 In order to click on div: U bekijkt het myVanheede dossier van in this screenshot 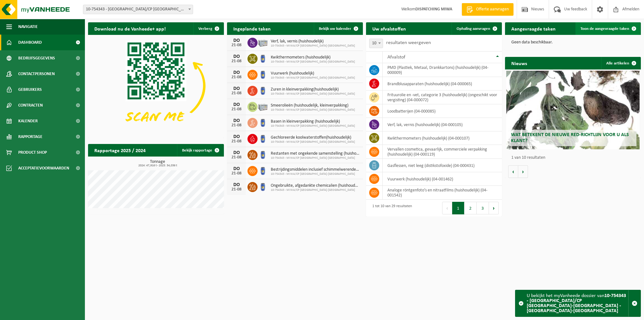, I will do `click(577, 303)`.